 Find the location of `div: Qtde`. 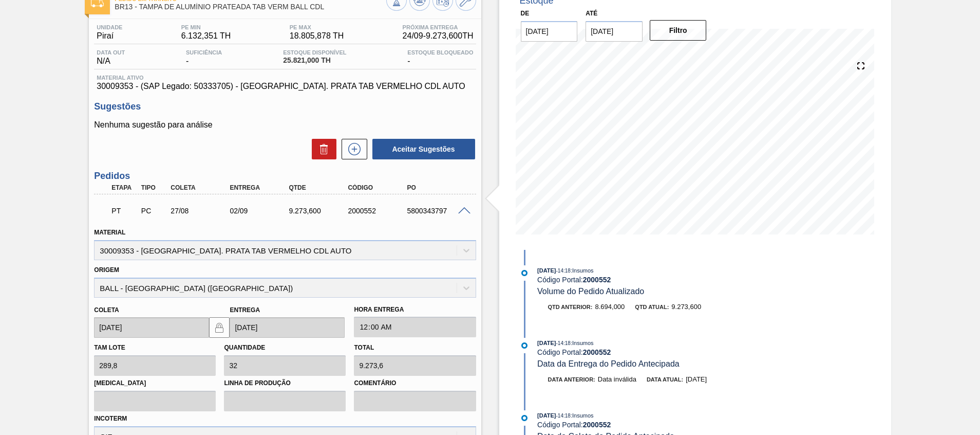

div: Qtde is located at coordinates (319, 188).